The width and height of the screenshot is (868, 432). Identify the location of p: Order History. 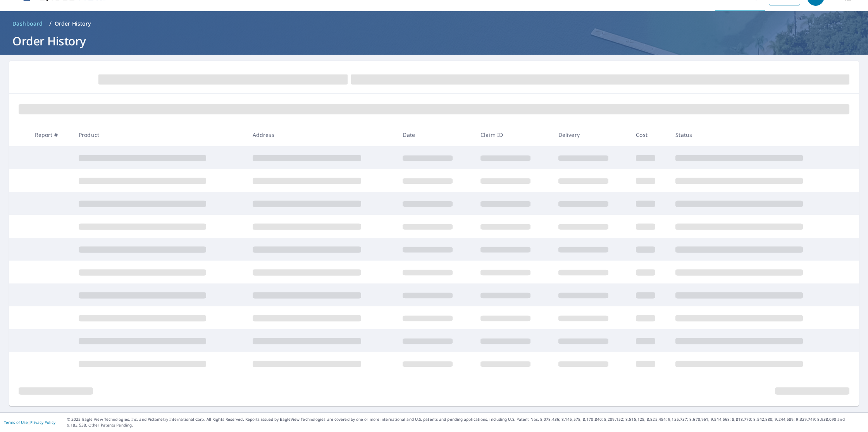
(73, 23).